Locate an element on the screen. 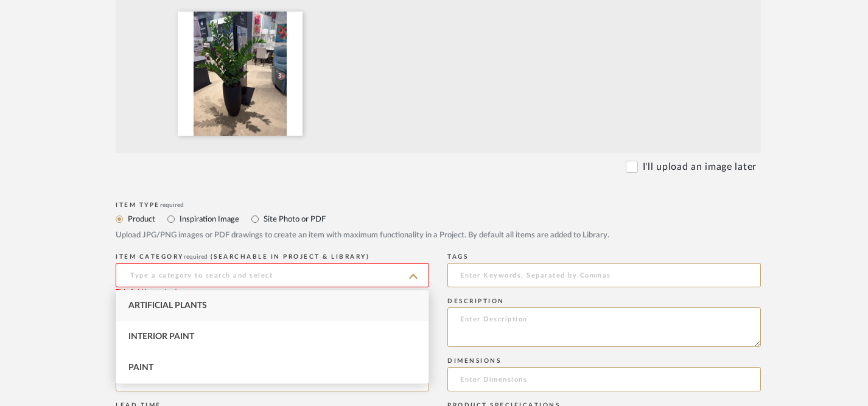 The width and height of the screenshot is (868, 406). span: Artificial Plants is located at coordinates (167, 305).